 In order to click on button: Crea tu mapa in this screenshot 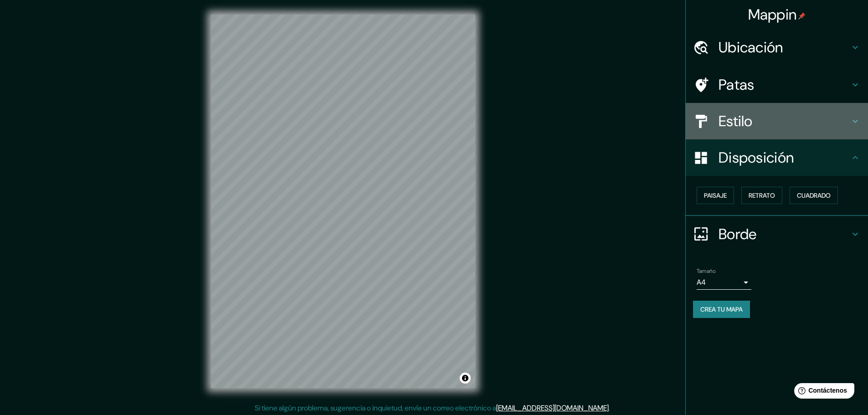, I will do `click(721, 309)`.